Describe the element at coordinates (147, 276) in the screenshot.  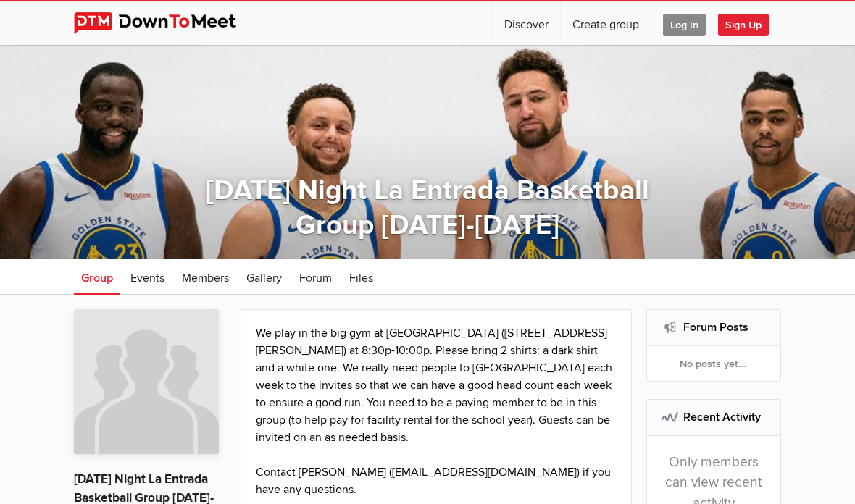
I see `a: Events` at that location.